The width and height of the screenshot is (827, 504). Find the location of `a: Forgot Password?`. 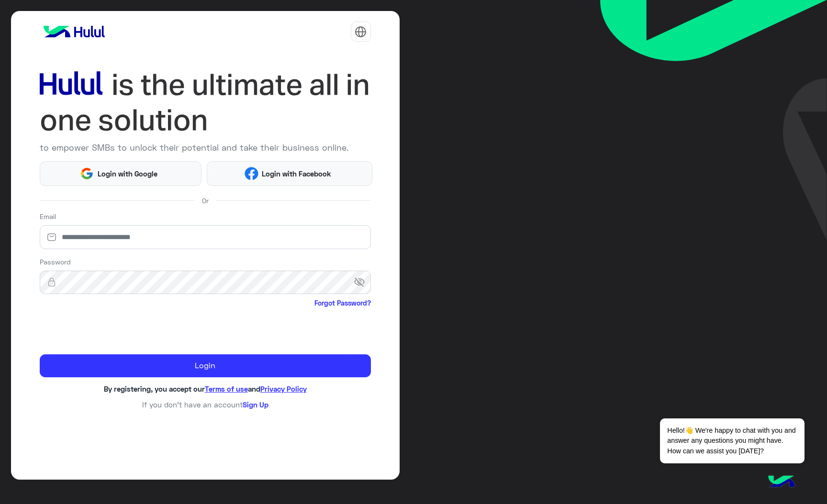

a: Forgot Password? is located at coordinates (342, 303).